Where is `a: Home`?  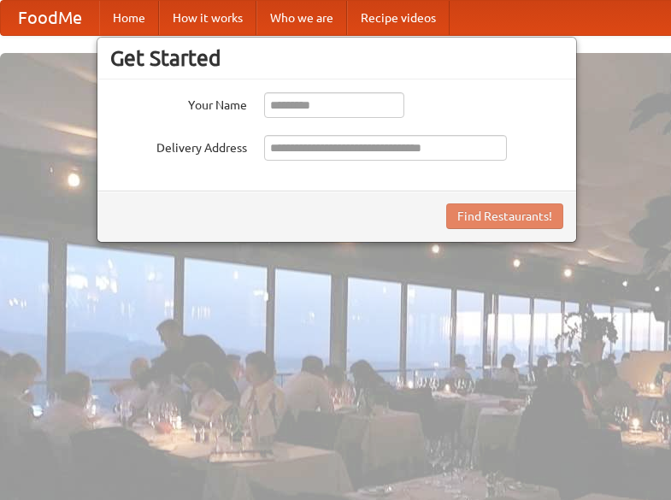 a: Home is located at coordinates (129, 18).